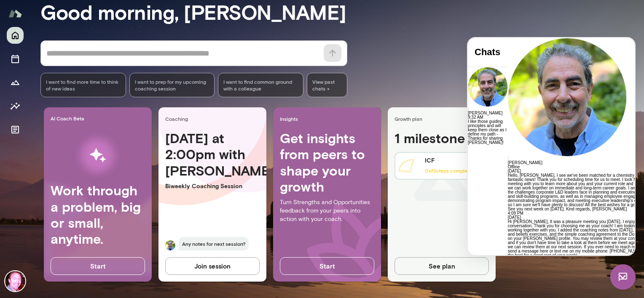  Describe the element at coordinates (83, 85) in the screenshot. I see `div: I want to find more time to think of new ideas` at that location.